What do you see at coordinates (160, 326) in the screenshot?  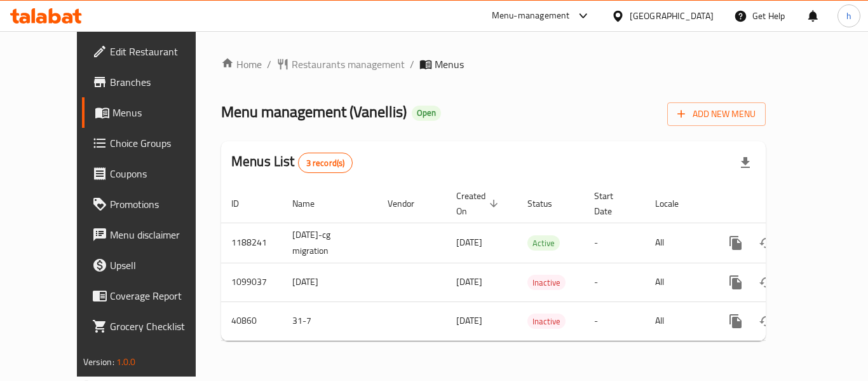 I see `span: Grocery Checklist` at bounding box center [160, 326].